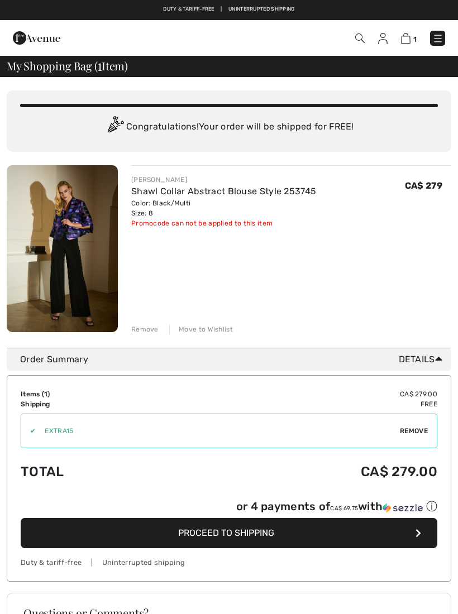 The height and width of the screenshot is (614, 458). What do you see at coordinates (223, 223) in the screenshot?
I see `div: Promocode can not be applied to this item` at bounding box center [223, 223].